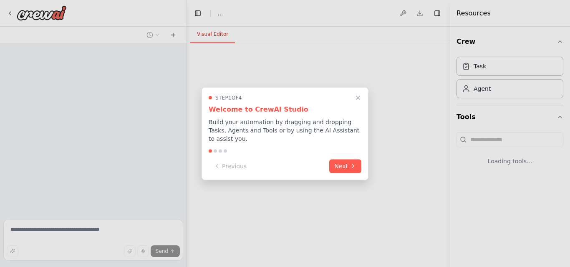 The width and height of the screenshot is (570, 267). What do you see at coordinates (285, 109) in the screenshot?
I see `h3: Welcome to CrewAI Studio` at bounding box center [285, 109].